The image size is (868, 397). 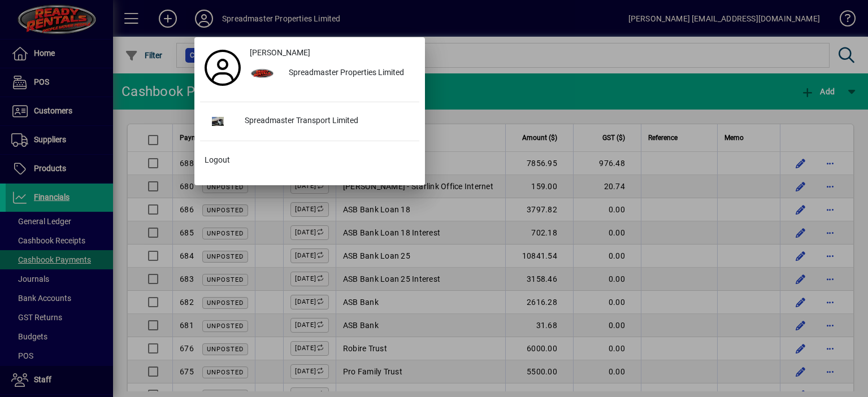 I want to click on button: Spreadmaster Transport Limited, so click(x=310, y=121).